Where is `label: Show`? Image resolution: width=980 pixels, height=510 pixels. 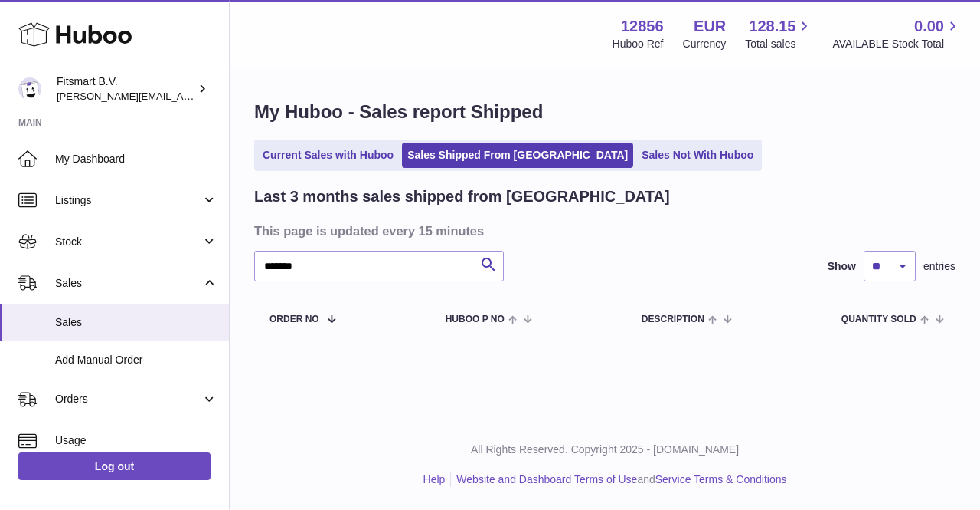
label: Show is located at coordinates (841, 266).